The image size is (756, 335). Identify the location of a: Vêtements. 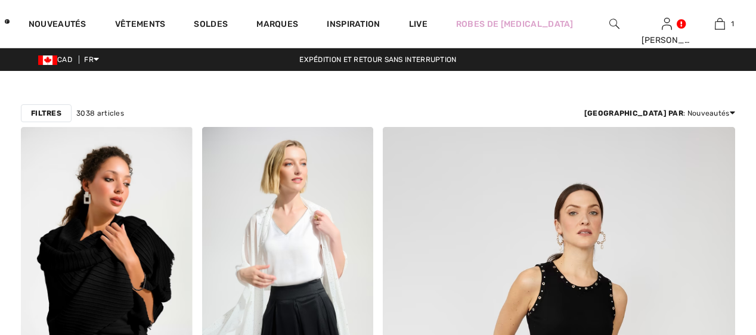
(140, 25).